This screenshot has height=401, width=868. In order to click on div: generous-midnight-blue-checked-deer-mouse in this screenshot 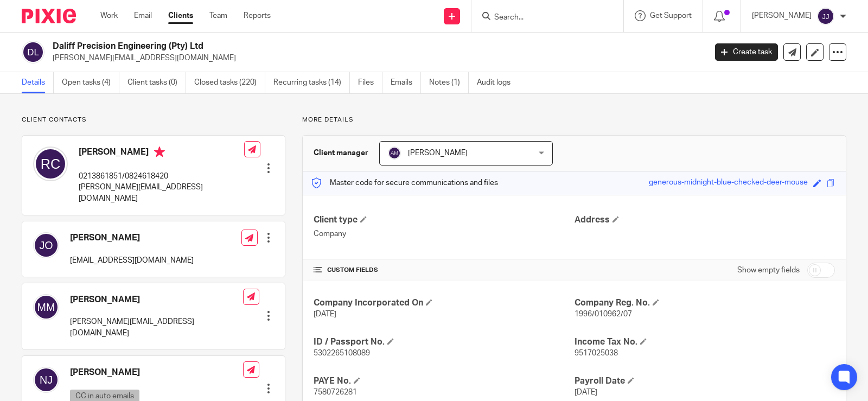, I will do `click(728, 183)`.